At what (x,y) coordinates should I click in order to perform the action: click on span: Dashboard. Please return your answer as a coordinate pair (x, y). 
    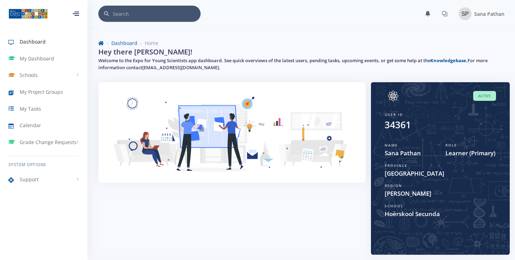
    Looking at the image, I should click on (33, 41).